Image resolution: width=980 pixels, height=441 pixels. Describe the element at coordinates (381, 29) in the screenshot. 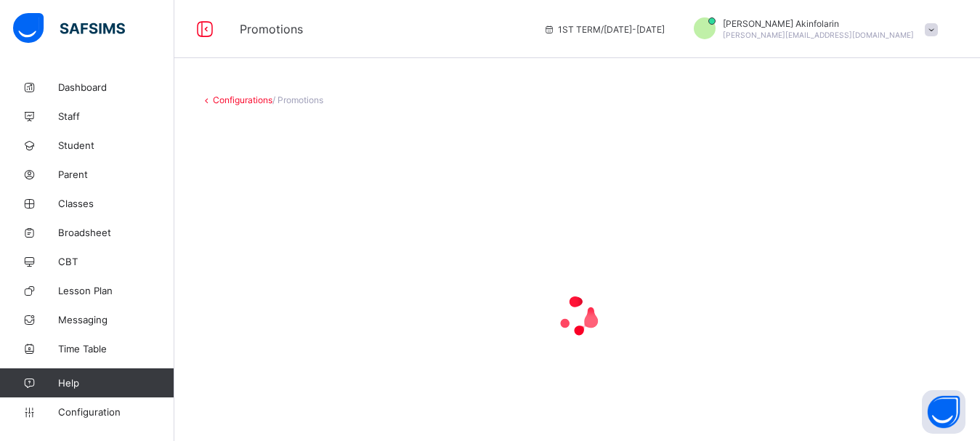

I see `span: Promotions` at that location.